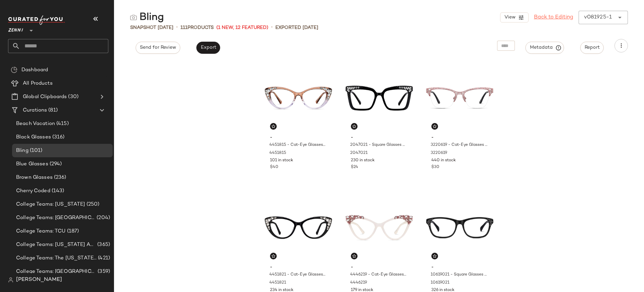  I want to click on span: Bling, so click(22, 151).